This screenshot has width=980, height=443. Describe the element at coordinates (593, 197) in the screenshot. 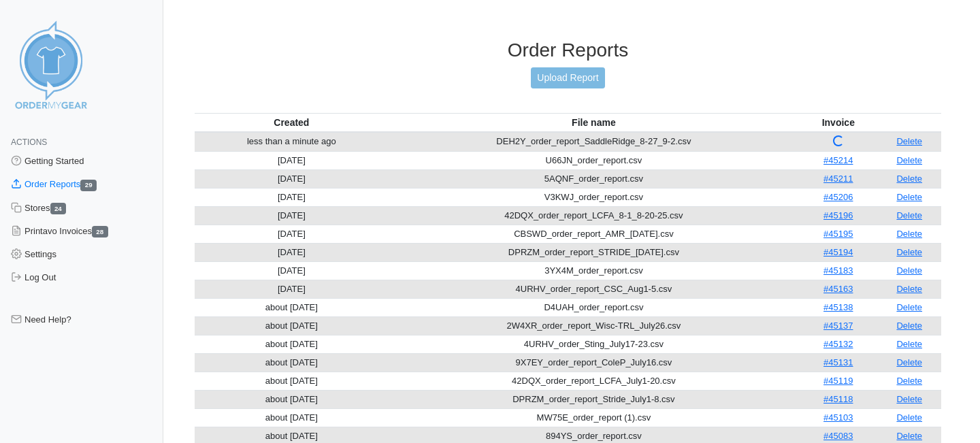

I see `td: V3KWJ_order_report.csv` at that location.